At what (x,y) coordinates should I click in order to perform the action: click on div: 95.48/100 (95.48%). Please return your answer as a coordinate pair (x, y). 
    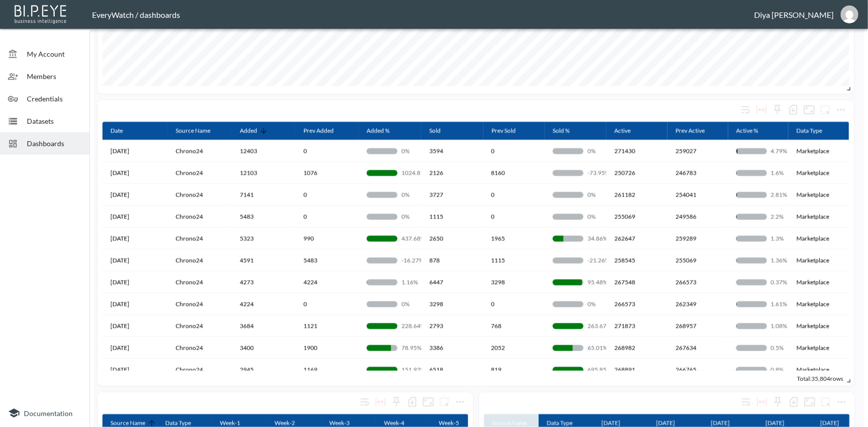
    Looking at the image, I should click on (576, 282).